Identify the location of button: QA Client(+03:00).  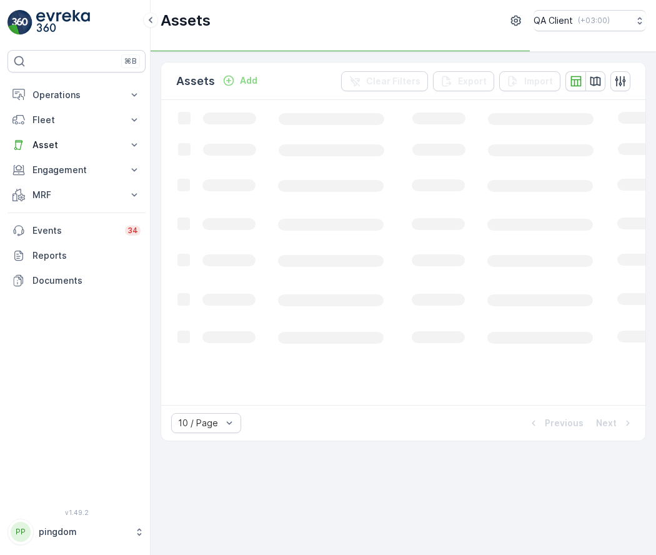
(590, 21).